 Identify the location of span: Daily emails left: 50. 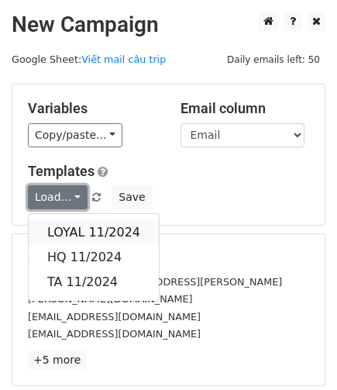
(274, 60).